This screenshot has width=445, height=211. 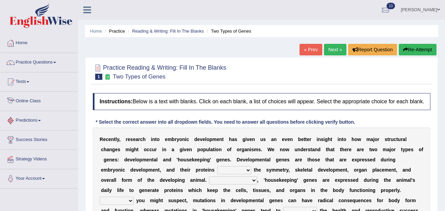 I want to click on h4: Below is a text with blanks. Click on each blank, a list of choices will appear. Select the appro..., so click(x=261, y=102).